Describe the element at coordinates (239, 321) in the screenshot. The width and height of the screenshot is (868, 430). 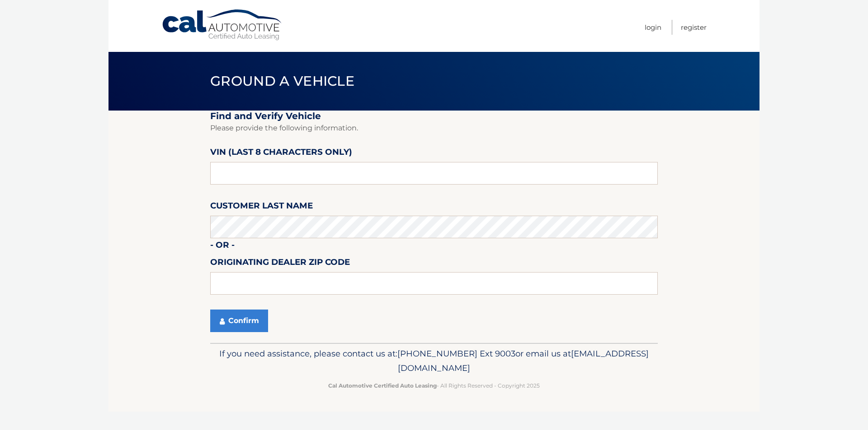
I see `button: Confirm` at that location.